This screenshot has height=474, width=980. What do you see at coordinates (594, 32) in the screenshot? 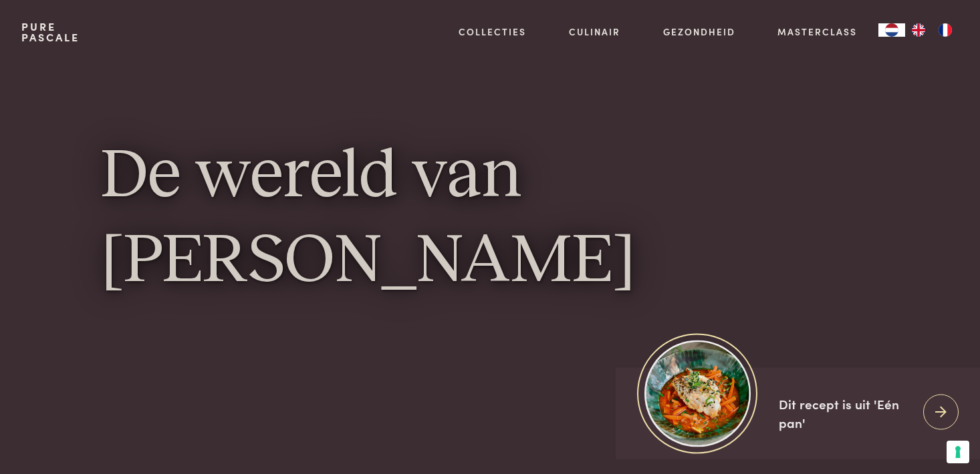
I see `a: Culinair` at bounding box center [594, 32].